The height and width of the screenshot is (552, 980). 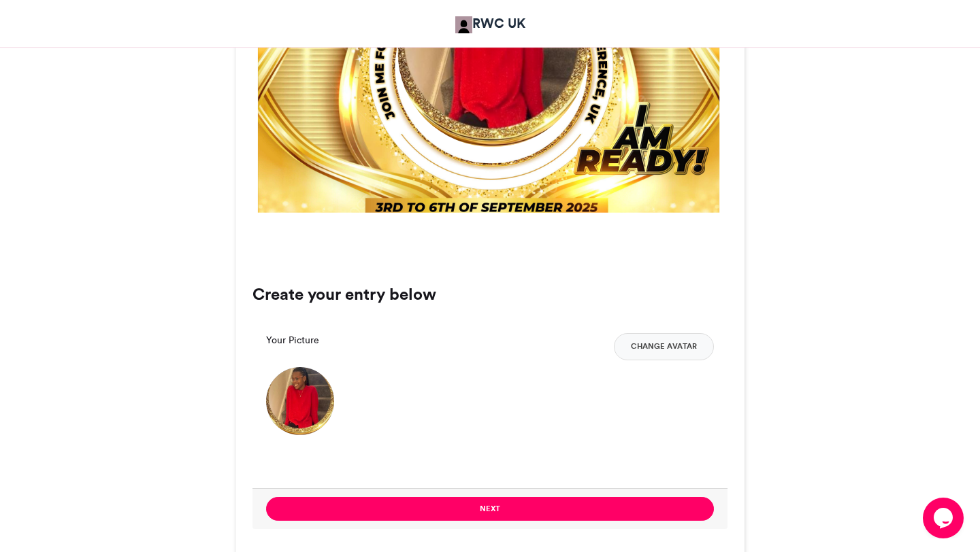 I want to click on img: 1756836773.864-b2dcae4267c1926e4edbba7f5065fdc4d8f11412.png, so click(x=300, y=401).